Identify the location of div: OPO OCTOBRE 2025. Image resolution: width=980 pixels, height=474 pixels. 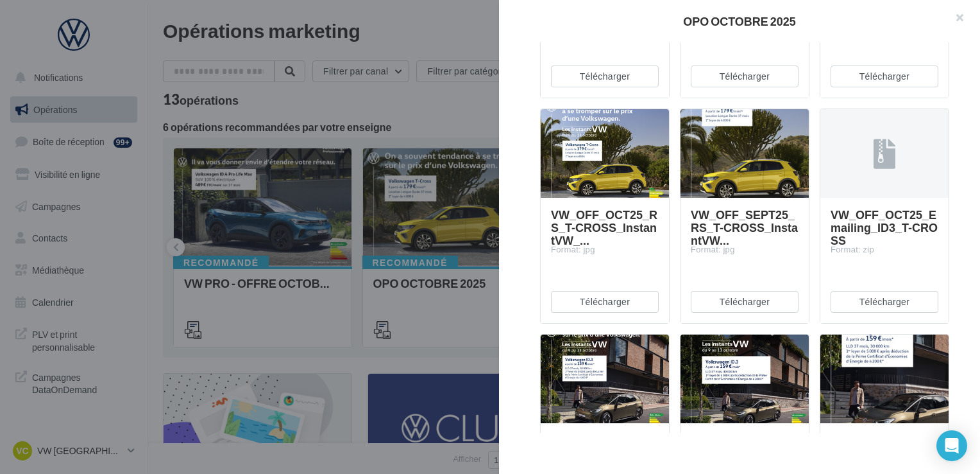
(740, 21).